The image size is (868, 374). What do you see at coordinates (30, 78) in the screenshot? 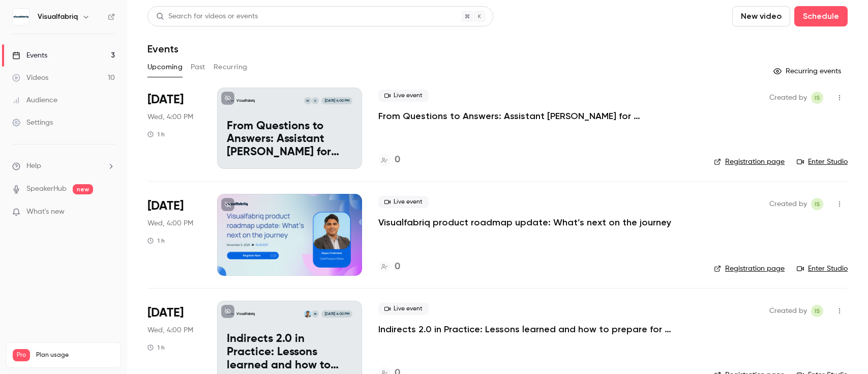
I see `div: Videos` at bounding box center [30, 78].